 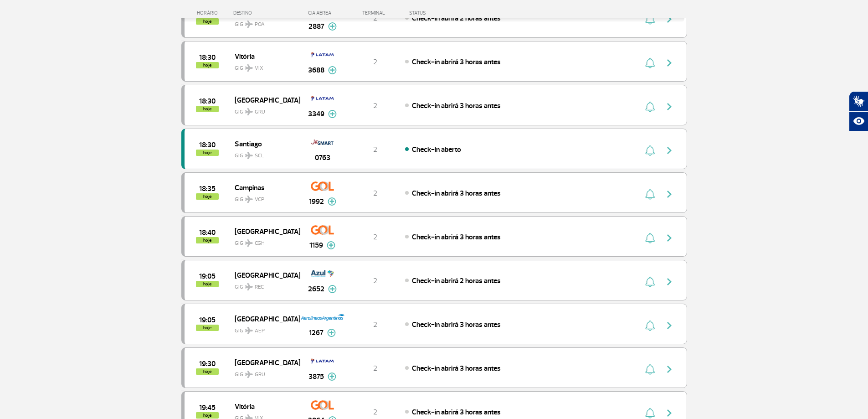 I want to click on span: 2025-08-24 19:30:00, so click(x=207, y=364).